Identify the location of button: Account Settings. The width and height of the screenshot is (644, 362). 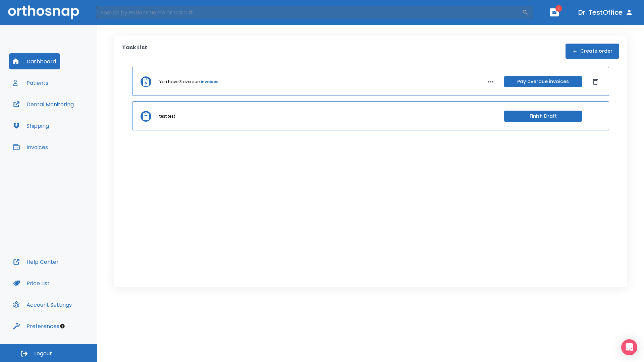
(42, 305).